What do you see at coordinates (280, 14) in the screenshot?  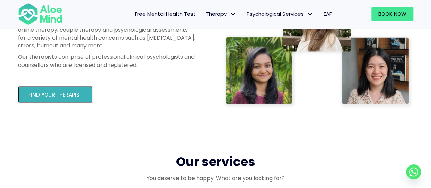 I see `a: Psychological ServicesPsychological Services: submenu` at bounding box center [280, 14].